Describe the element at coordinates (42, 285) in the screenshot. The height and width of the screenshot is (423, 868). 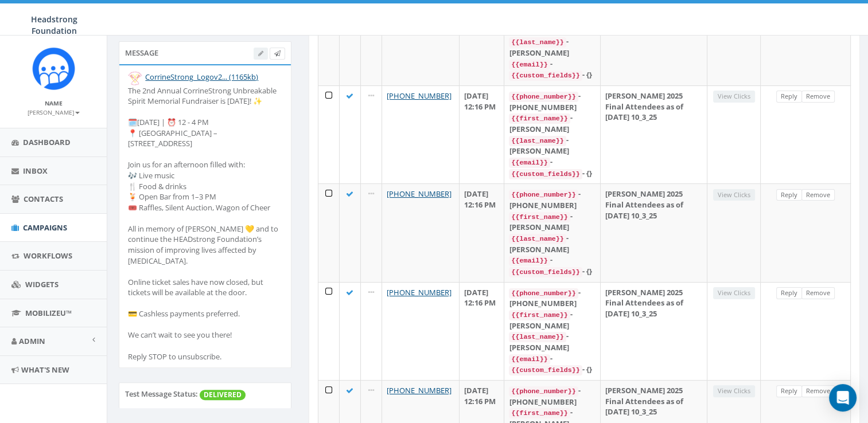
I see `span: Widgets` at that location.